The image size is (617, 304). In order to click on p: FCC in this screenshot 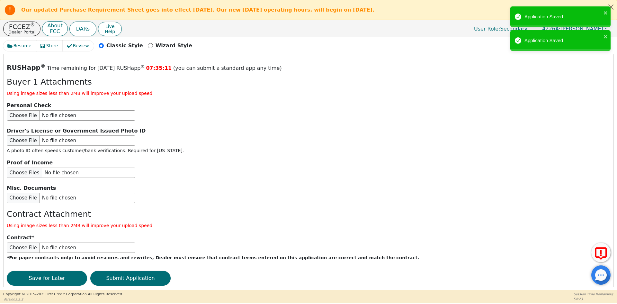, I will do `click(55, 32)`.